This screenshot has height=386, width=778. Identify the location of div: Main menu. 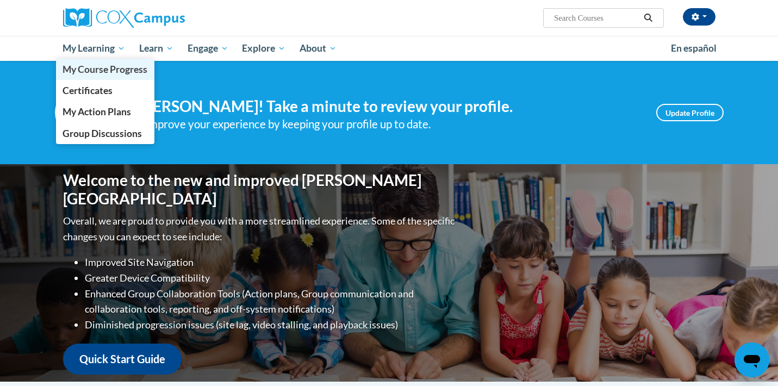
(389, 48).